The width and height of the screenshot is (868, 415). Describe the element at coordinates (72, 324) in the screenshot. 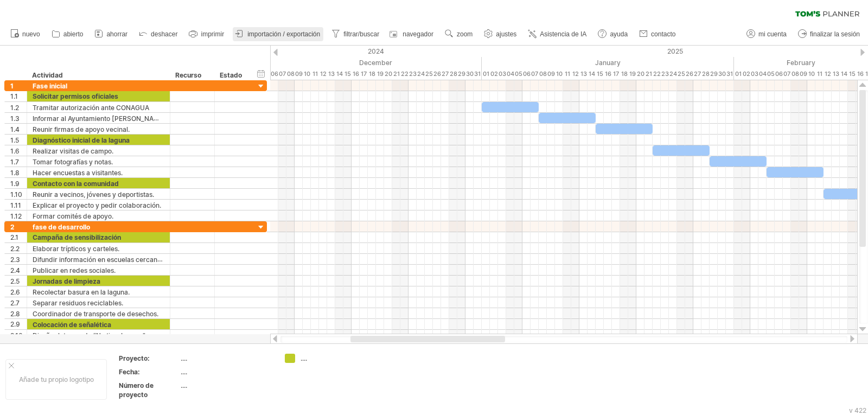

I see `font: Colocación de señalética` at that location.